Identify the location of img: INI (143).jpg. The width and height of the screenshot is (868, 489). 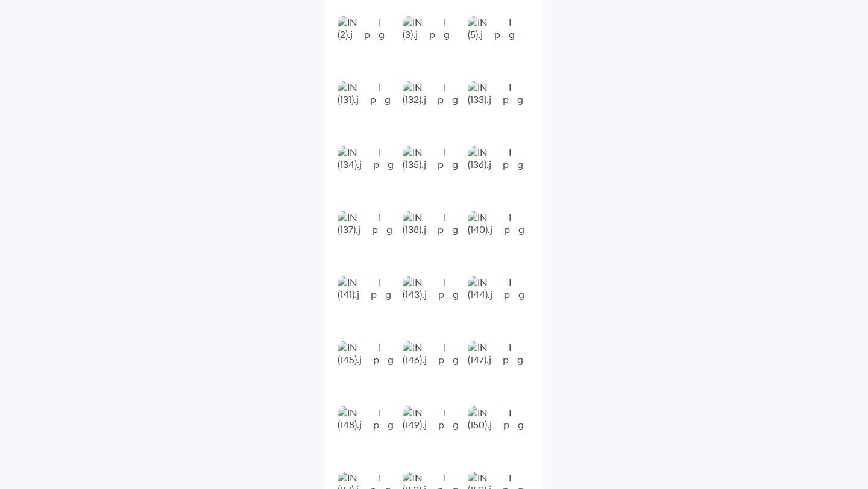
(433, 306).